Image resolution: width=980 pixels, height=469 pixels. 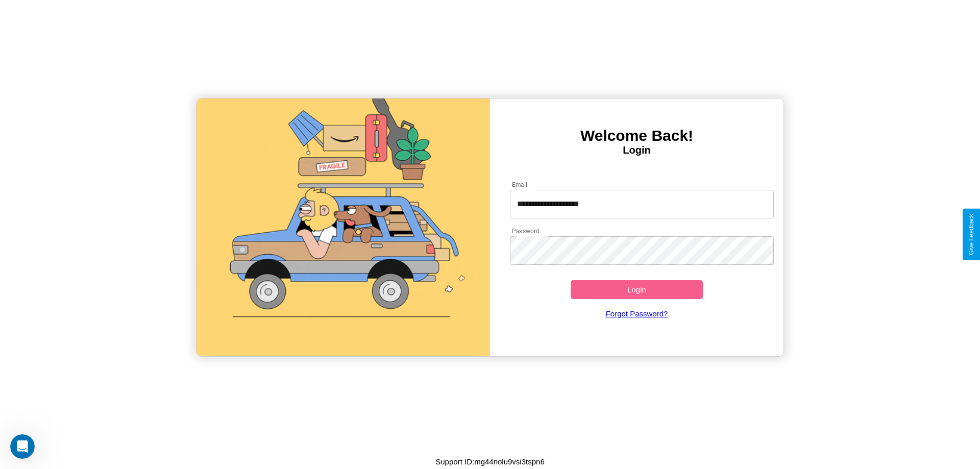 What do you see at coordinates (520, 184) in the screenshot?
I see `label: Email` at bounding box center [520, 184].